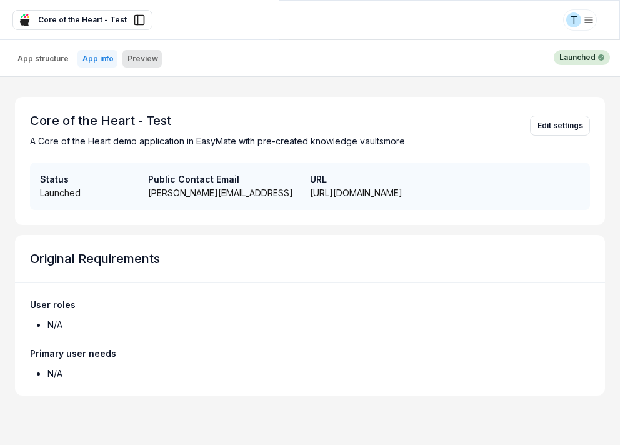  Describe the element at coordinates (310, 354) in the screenshot. I see `p: Primary user needs` at that location.